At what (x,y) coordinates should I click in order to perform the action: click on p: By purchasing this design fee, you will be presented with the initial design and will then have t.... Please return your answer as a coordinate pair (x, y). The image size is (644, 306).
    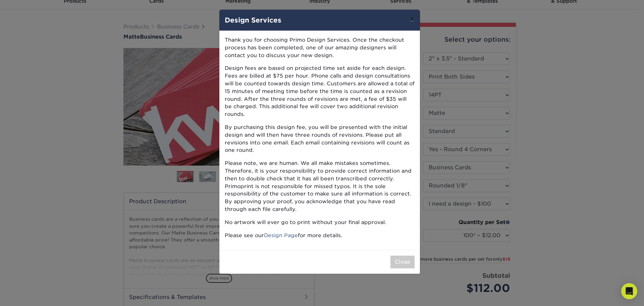
    Looking at the image, I should click on (319, 139).